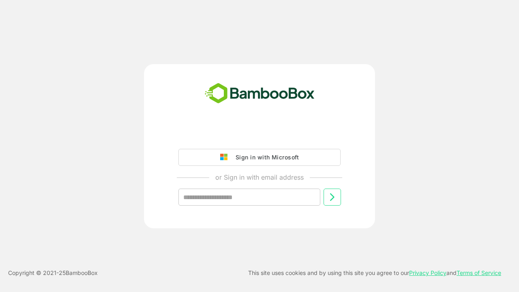 The width and height of the screenshot is (519, 292). I want to click on img: bamboobox, so click(259, 94).